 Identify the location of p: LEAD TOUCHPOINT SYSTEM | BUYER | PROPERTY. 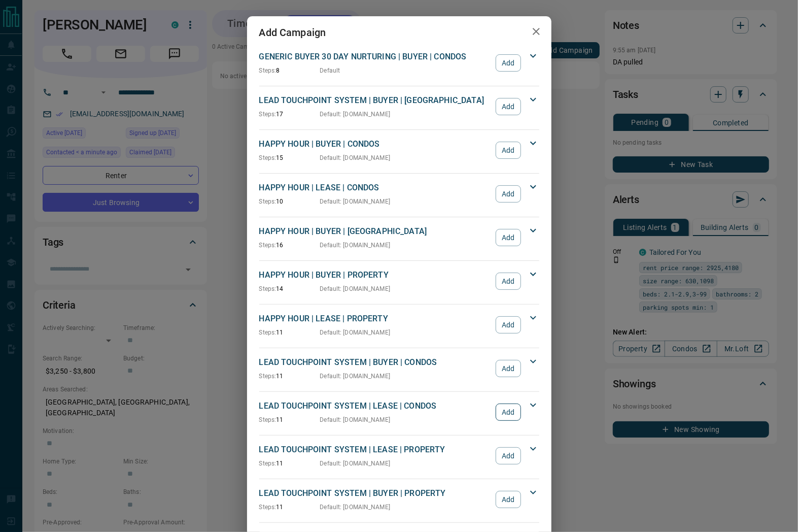
(375, 493).